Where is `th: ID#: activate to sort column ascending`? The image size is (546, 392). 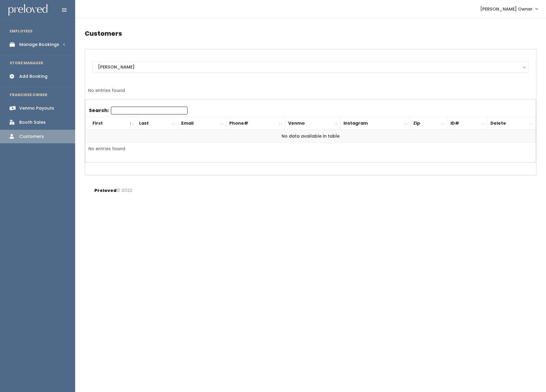 th: ID#: activate to sort column ascending is located at coordinates (467, 123).